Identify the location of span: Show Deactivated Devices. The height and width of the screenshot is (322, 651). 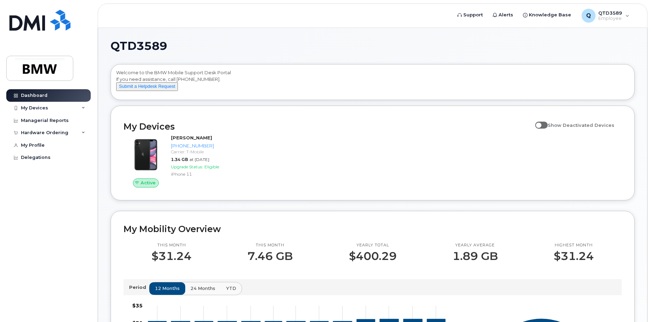
(581, 125).